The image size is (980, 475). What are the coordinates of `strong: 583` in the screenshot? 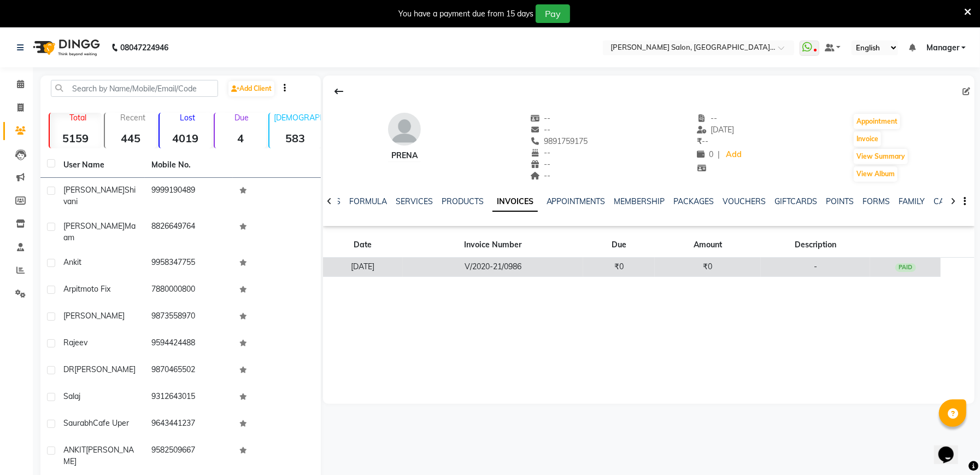 It's located at (295, 138).